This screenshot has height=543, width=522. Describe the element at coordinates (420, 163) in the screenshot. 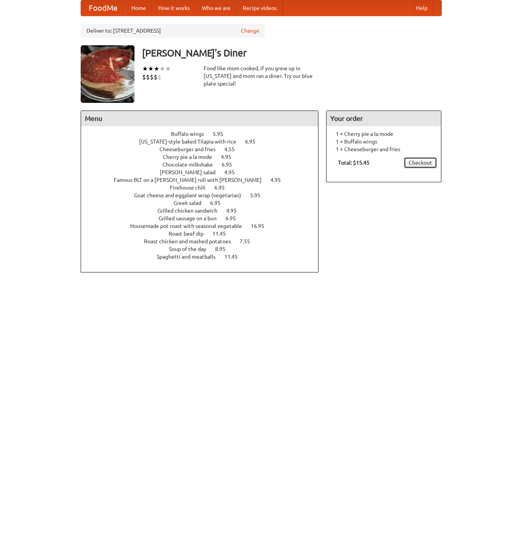

I see `a: Checkout` at that location.